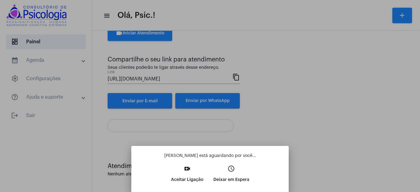  Describe the element at coordinates (187, 169) in the screenshot. I see `mat-icon: video_call` at that location.